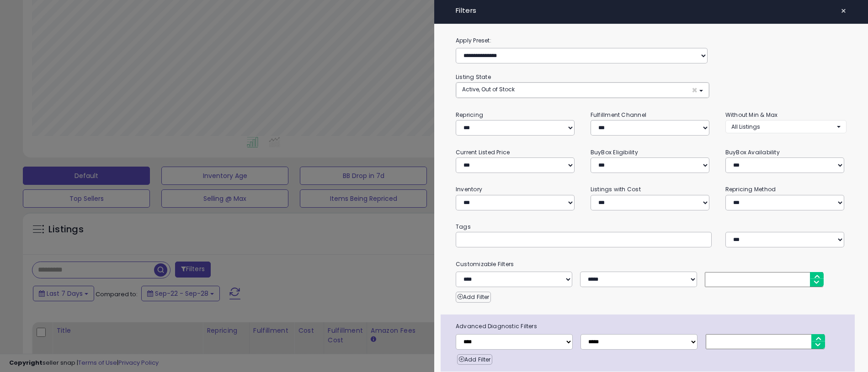  I want to click on small: BuyBox Availability, so click(752, 152).